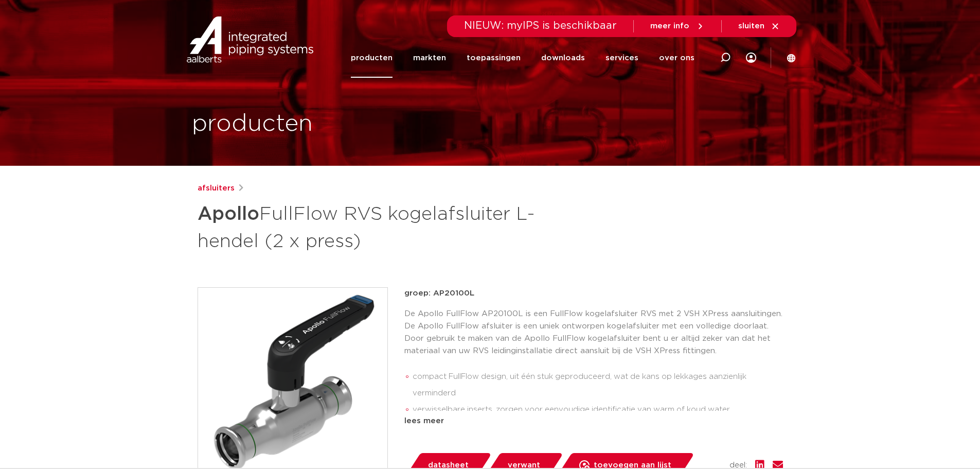 The image size is (980, 469). What do you see at coordinates (759, 26) in the screenshot?
I see `a: sluiten` at bounding box center [759, 26].